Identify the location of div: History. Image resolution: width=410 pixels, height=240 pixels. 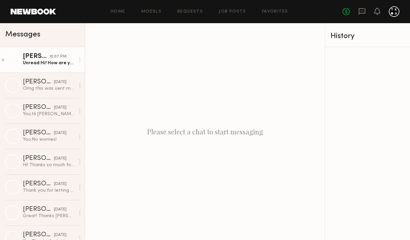
(368, 36).